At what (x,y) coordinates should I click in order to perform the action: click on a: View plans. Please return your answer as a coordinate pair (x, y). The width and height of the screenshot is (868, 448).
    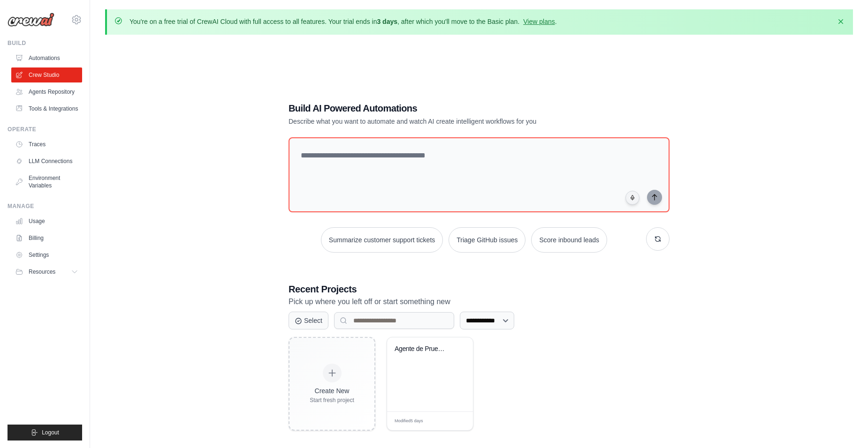
    Looking at the image, I should click on (539, 22).